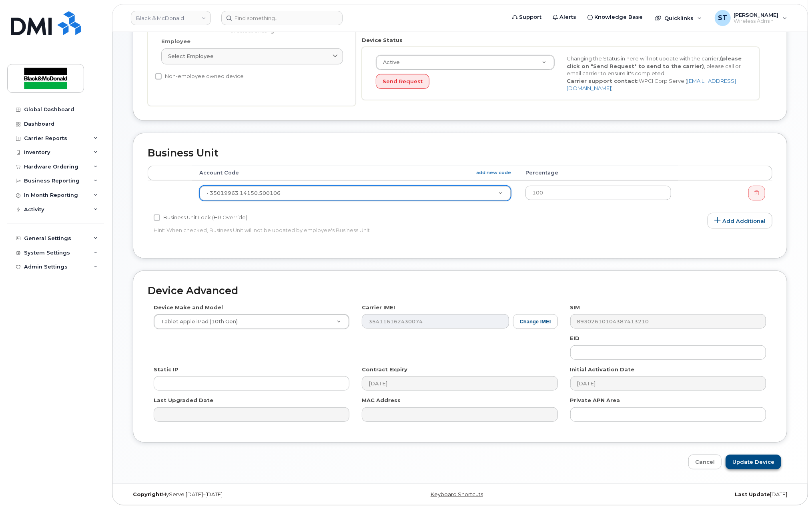 The width and height of the screenshot is (812, 509). Describe the element at coordinates (175, 42) in the screenshot. I see `label: Employee` at that location.